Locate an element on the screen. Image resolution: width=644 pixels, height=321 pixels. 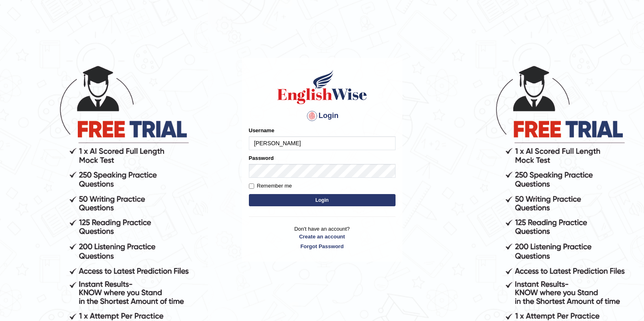
label: Remember me is located at coordinates (271, 186).